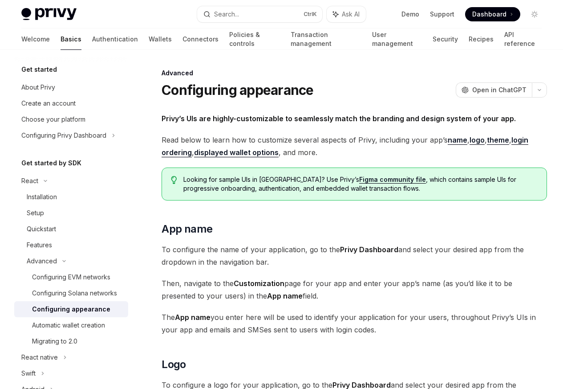  Describe the element at coordinates (174, 364) in the screenshot. I see `span: Logo` at that location.